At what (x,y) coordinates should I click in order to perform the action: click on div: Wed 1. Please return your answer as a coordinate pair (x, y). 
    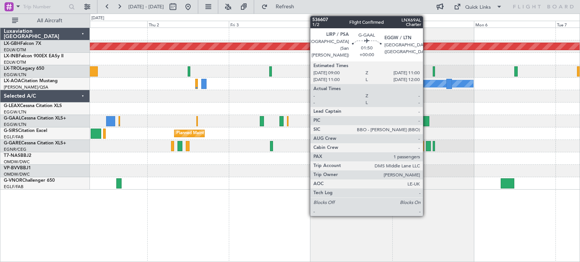
    Looking at the image, I should click on (107, 24).